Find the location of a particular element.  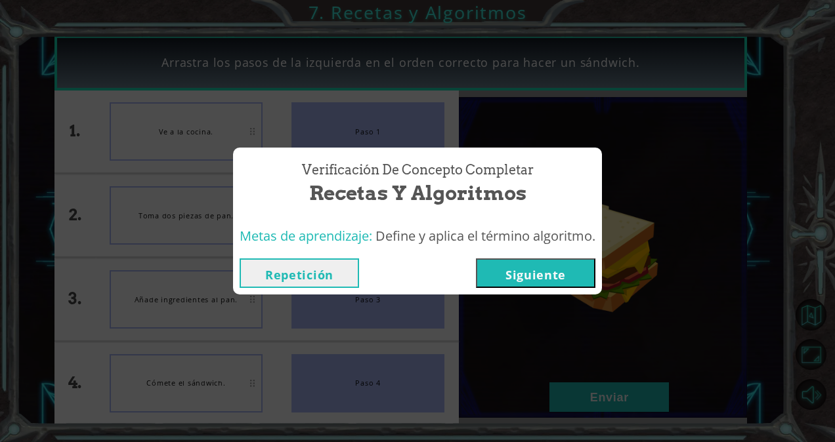

button: Siguiente is located at coordinates (536, 273).